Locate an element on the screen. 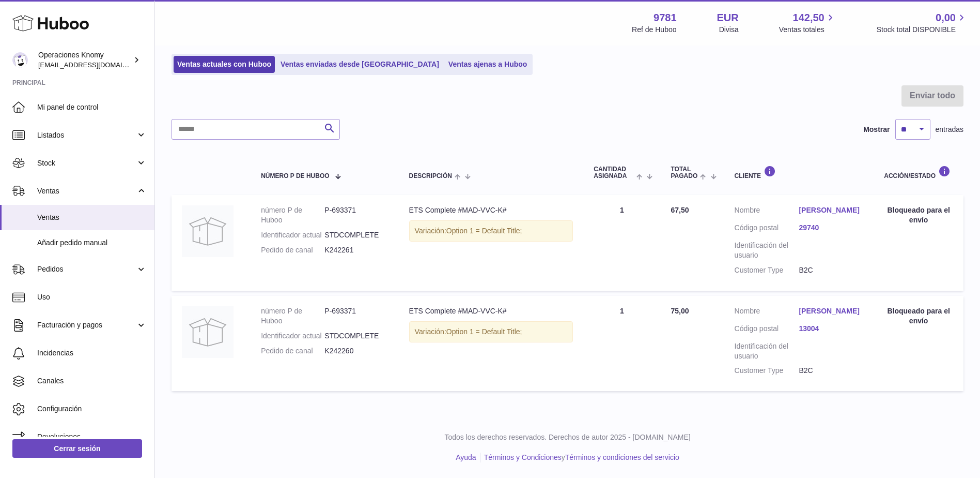 Image resolution: width=980 pixels, height=478 pixels. a: 142,50 Ventas totales is located at coordinates (808, 23).